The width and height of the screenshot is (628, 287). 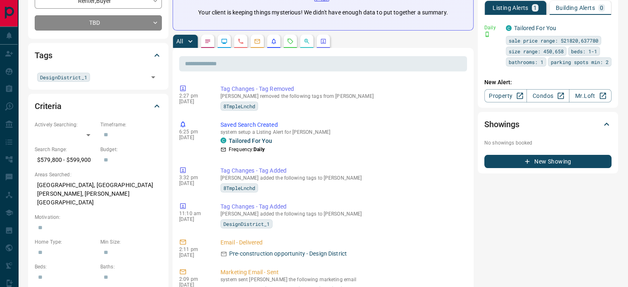 What do you see at coordinates (180, 41) in the screenshot?
I see `p: All` at bounding box center [180, 41].